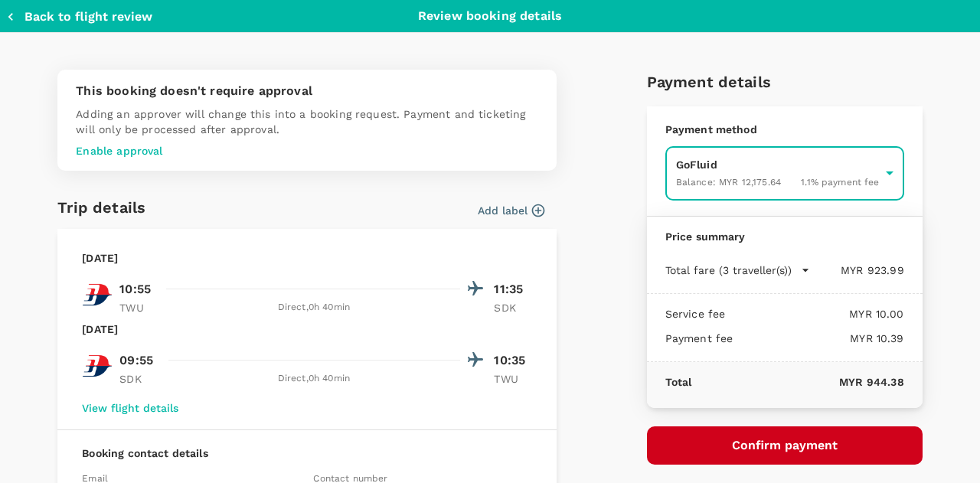 This screenshot has width=980, height=483. Describe the element at coordinates (728, 271) in the screenshot. I see `p: Total fare (3 traveller(s))` at that location.